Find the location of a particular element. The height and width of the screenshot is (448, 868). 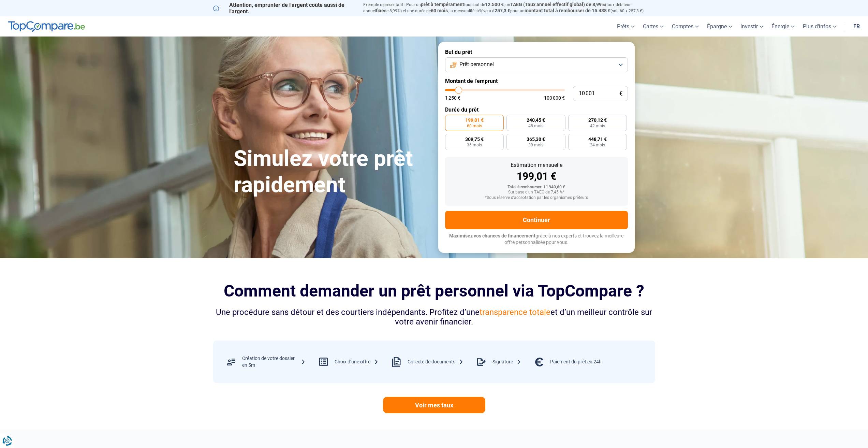

a: Plus d'infos is located at coordinates (819, 27).